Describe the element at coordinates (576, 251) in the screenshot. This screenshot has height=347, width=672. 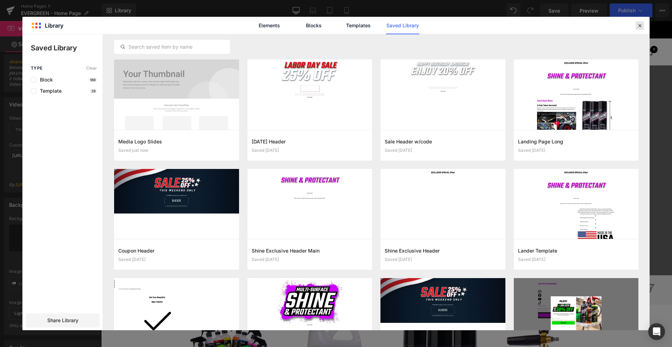
I see `h3: Lander Template` at that location.